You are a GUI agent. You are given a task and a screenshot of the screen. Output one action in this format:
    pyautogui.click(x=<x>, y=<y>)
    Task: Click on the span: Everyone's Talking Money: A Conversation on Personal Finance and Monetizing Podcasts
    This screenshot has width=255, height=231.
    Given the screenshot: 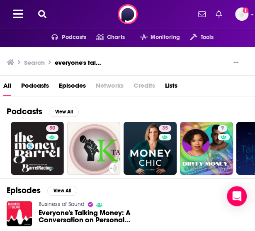 What is the action you would take?
    pyautogui.click(x=86, y=216)
    